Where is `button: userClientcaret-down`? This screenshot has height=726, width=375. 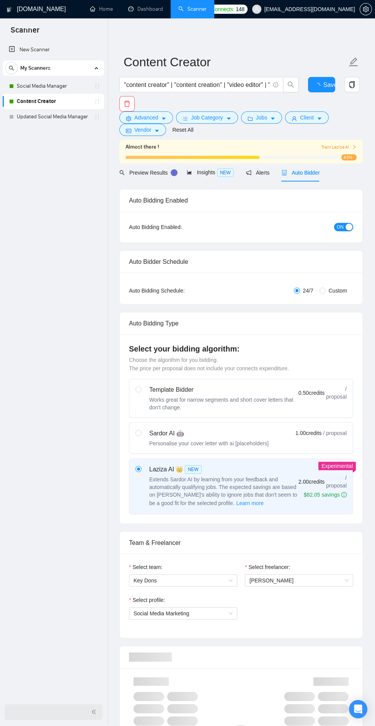
button: userClientcaret-down is located at coordinates (307, 118).